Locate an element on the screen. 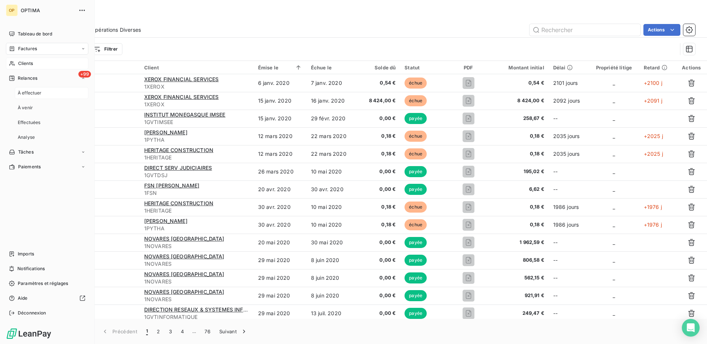 This screenshot has height=344, width=707. span: Tâches is located at coordinates (26, 152).